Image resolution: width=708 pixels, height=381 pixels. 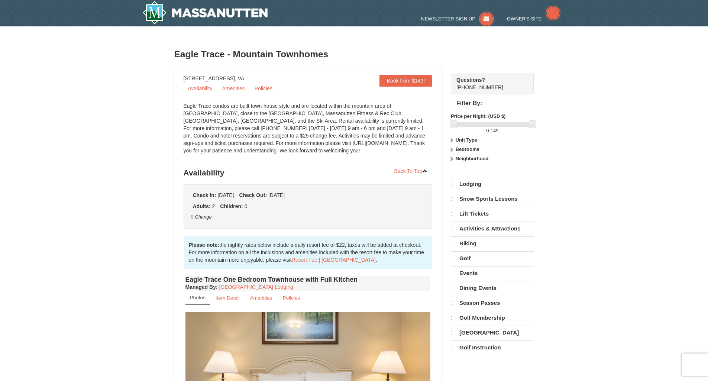 What do you see at coordinates (495, 130) in the screenshot?
I see `span: 149` at bounding box center [495, 130].